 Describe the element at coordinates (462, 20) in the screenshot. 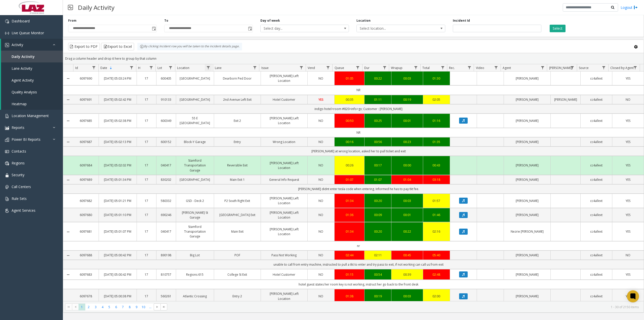

I see `label: Incident Id` at that location.